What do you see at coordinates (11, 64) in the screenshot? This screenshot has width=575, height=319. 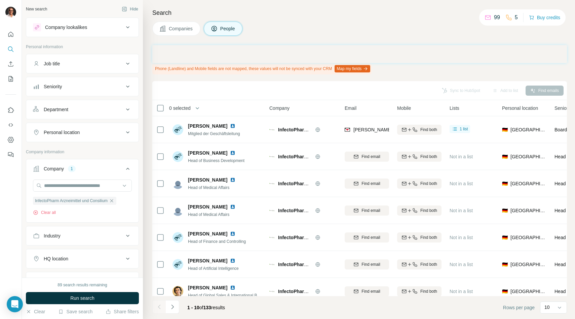 I see `button: Enrich CSV` at bounding box center [11, 64].